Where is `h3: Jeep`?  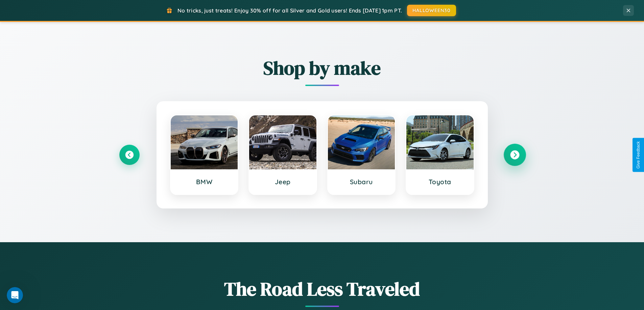 h3: Jeep is located at coordinates (282, 182).